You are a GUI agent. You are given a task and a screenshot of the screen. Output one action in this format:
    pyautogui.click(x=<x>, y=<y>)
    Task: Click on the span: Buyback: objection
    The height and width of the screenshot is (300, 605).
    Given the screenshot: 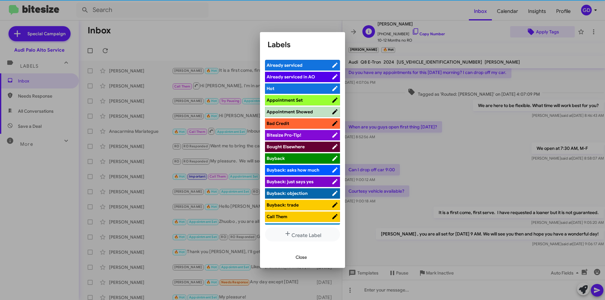 What is the action you would take?
    pyautogui.click(x=287, y=193)
    